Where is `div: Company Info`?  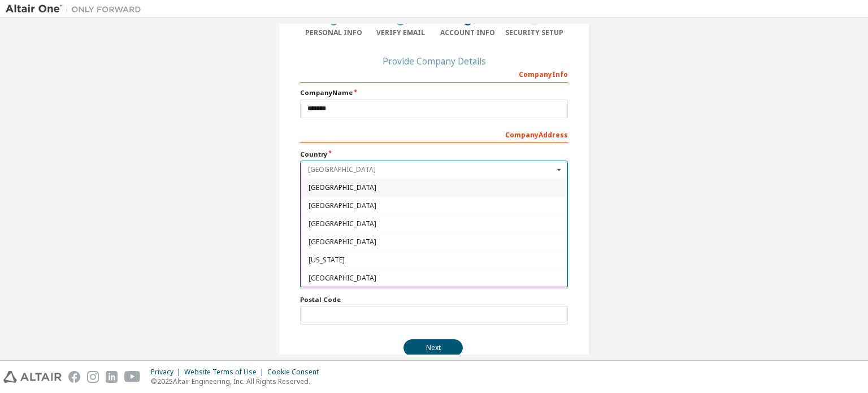 div: Company Info is located at coordinates (434, 73).